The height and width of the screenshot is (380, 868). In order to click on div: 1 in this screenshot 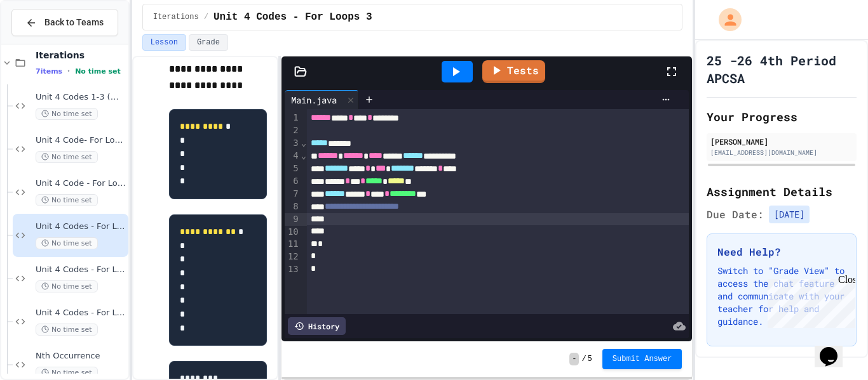, I will do `click(292, 118)`.